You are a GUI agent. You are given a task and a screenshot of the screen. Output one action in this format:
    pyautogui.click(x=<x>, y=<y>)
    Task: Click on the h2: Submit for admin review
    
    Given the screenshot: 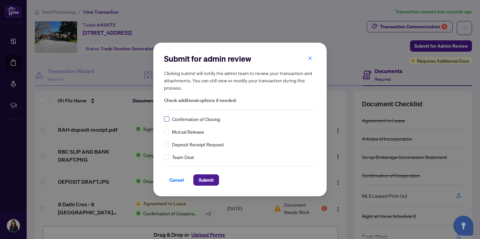 What is the action you would take?
    pyautogui.click(x=240, y=59)
    